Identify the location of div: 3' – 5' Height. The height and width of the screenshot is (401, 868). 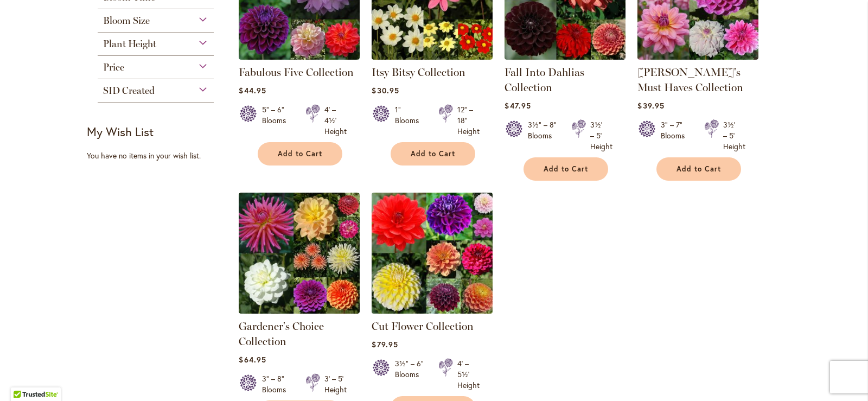
(335, 384).